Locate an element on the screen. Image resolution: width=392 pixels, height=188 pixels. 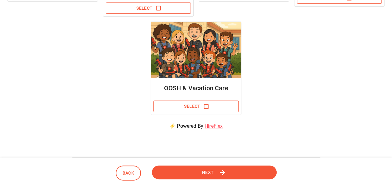
span: Back is located at coordinates (128, 173).